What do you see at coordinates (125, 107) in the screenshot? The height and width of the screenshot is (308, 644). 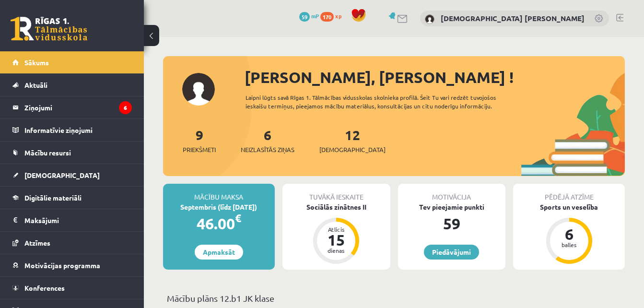 I see `i: 6` at bounding box center [125, 107].